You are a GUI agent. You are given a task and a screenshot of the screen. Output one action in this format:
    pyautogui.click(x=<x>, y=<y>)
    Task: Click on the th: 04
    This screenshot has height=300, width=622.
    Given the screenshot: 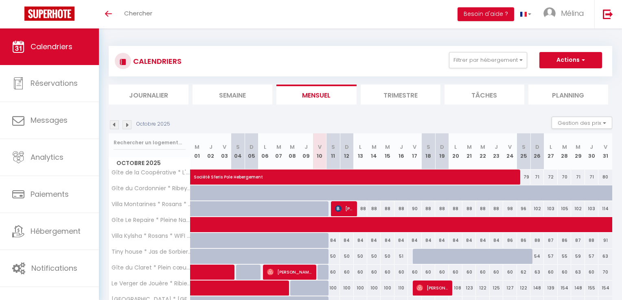 What is the action you would take?
    pyautogui.click(x=238, y=151)
    